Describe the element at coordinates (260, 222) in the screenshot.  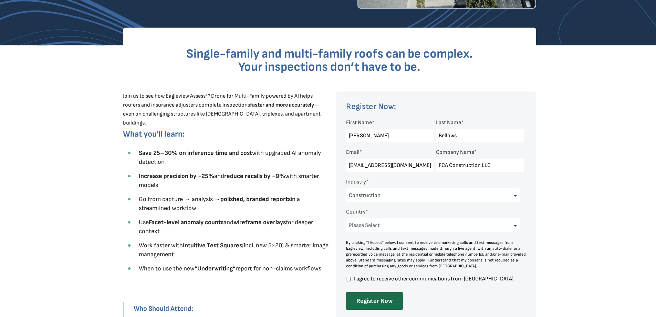
I see `strong: wireframe overlays` at that location.